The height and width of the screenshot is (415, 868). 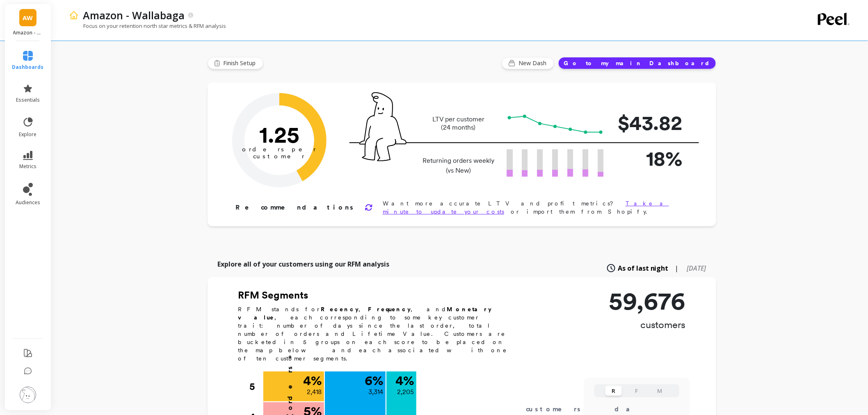 What do you see at coordinates (314, 392) in the screenshot?
I see `p: 2,418` at bounding box center [314, 392].